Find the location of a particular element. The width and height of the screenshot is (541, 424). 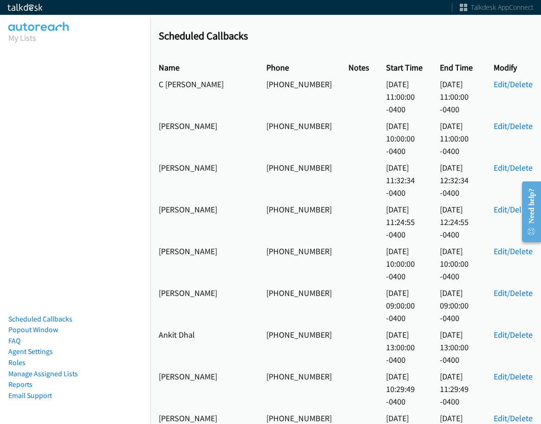

h1: Scheduled Callbacks is located at coordinates (350, 36).